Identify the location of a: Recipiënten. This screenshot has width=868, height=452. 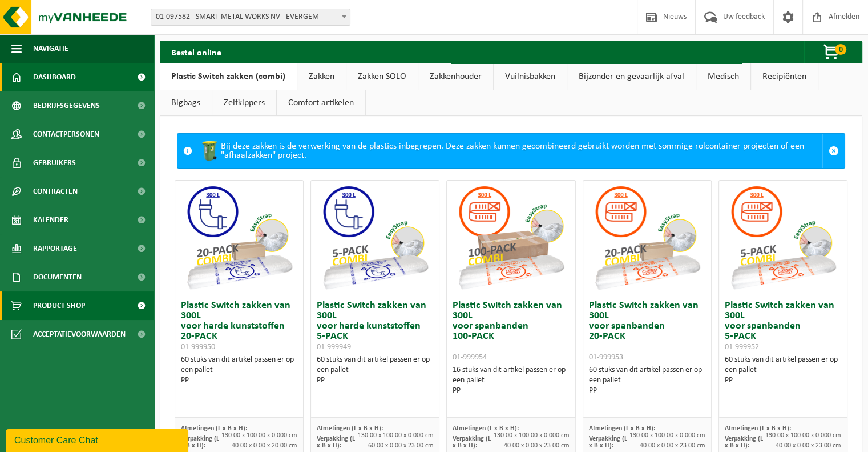
(785, 76).